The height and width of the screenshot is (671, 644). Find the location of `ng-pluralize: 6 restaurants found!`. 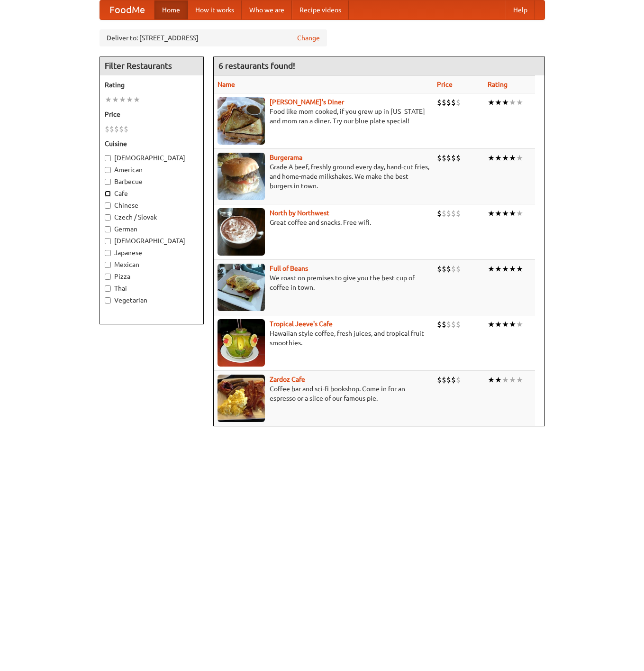

ng-pluralize: 6 restaurants found! is located at coordinates (257, 65).